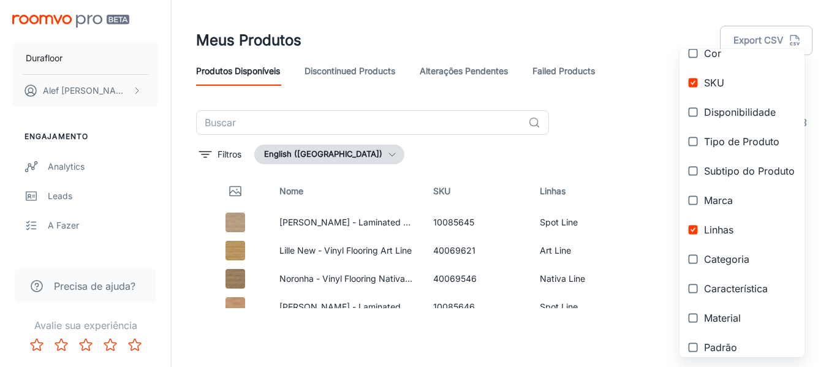  Describe the element at coordinates (750, 171) in the screenshot. I see `span: Subtipo do Produto` at that location.